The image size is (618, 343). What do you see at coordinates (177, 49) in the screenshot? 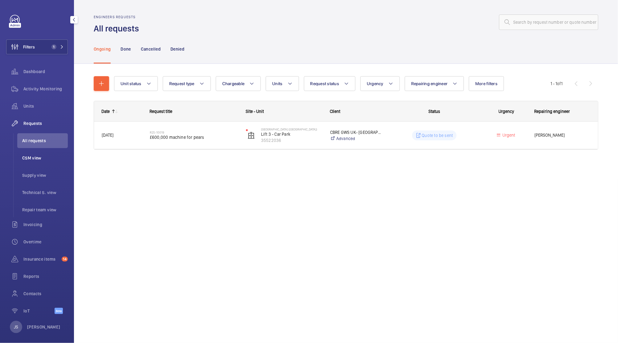
I see `p: Denied` at bounding box center [177, 49].